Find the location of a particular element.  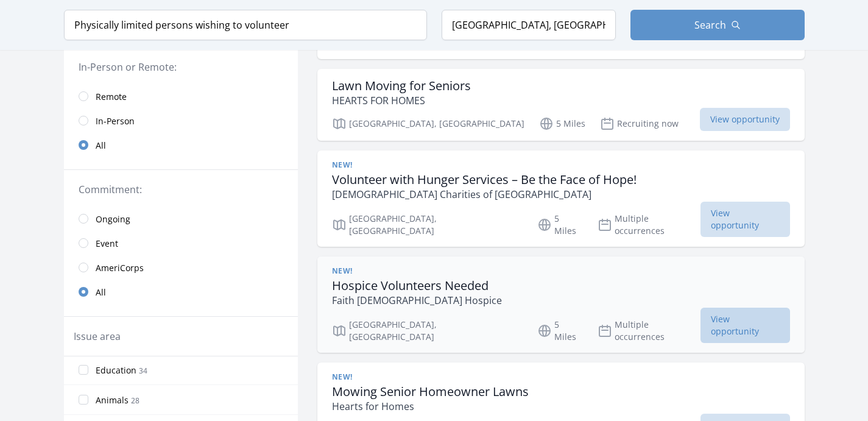

p: HEARTS FOR HOMES is located at coordinates (402, 101).